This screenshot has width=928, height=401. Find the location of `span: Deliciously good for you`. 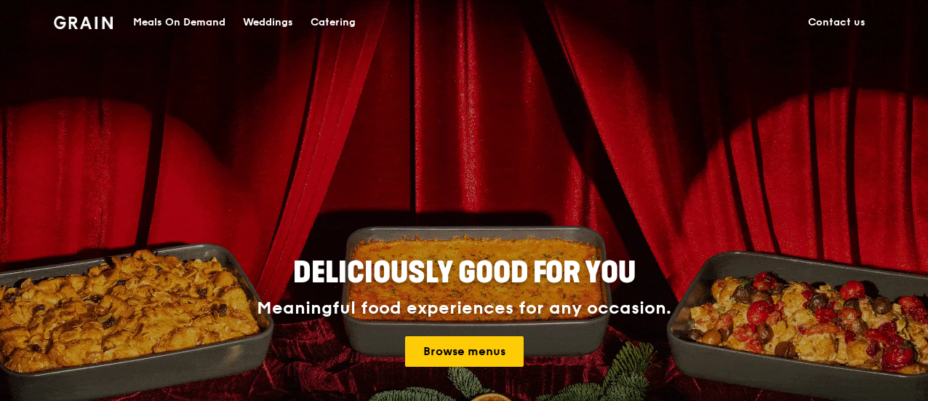

span: Deliciously good for you is located at coordinates (464, 273).